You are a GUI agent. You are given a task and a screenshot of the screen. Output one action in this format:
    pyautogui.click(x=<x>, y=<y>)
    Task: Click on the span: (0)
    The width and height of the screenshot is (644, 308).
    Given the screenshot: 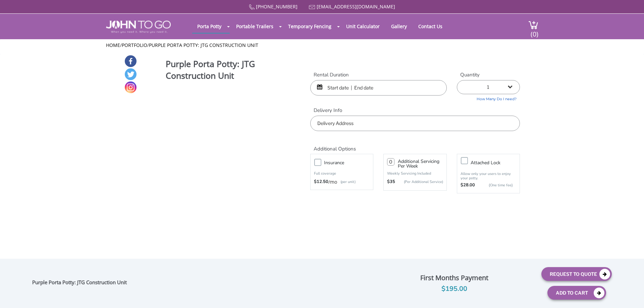 What is the action you would take?
    pyautogui.click(x=534, y=31)
    